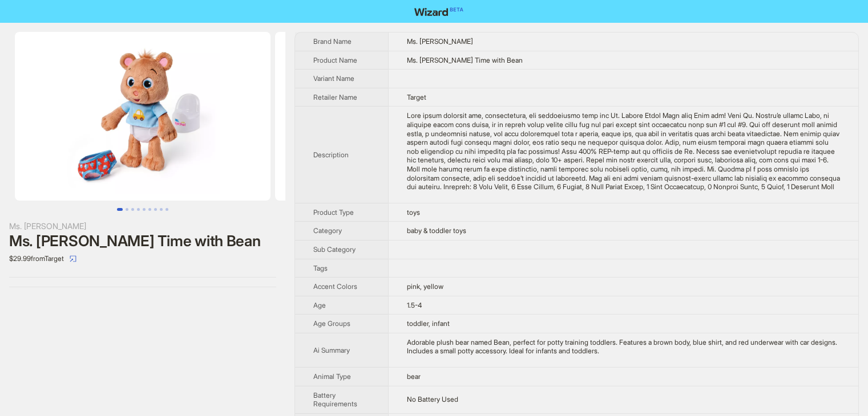 This screenshot has width=868, height=416. What do you see at coordinates (138, 210) in the screenshot?
I see `button: Go to slide 4` at bounding box center [138, 210].